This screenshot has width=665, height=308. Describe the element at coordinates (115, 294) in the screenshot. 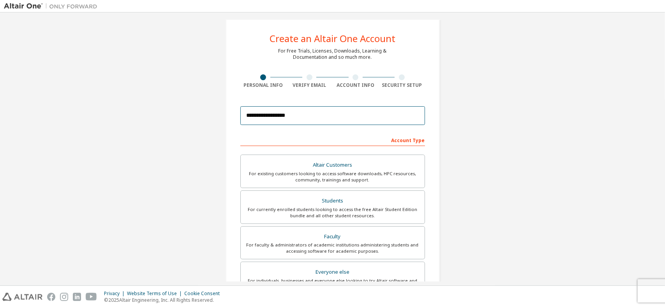

I see `div: Privacy` at that location.